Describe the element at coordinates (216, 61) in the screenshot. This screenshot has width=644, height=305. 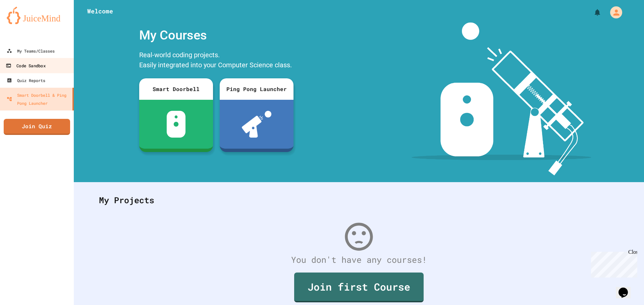
I see `div: Real-world coding projects. Easily integrated into your Computer Science class.` at that location.